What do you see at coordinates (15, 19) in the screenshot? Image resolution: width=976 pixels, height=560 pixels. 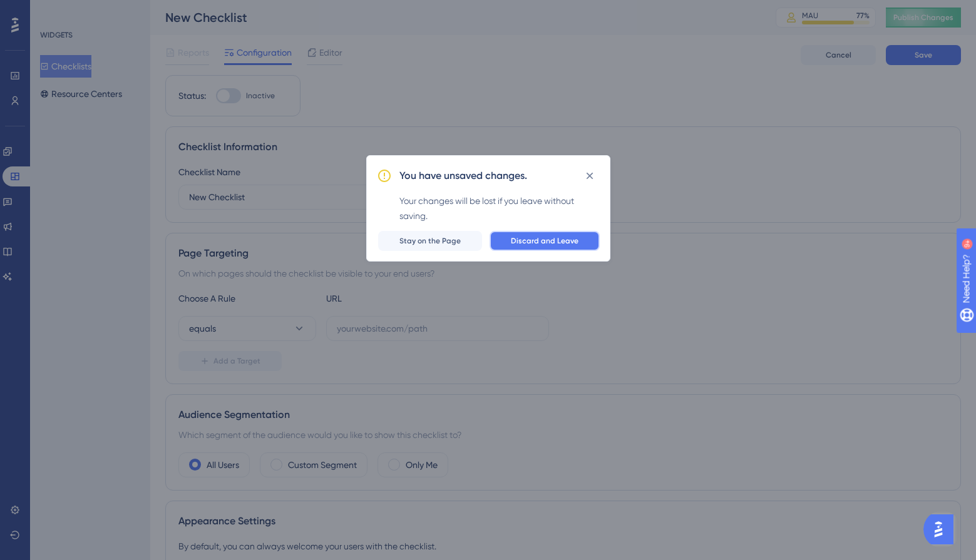 I see `img: launcher-image-alternative-text` at bounding box center [15, 19].